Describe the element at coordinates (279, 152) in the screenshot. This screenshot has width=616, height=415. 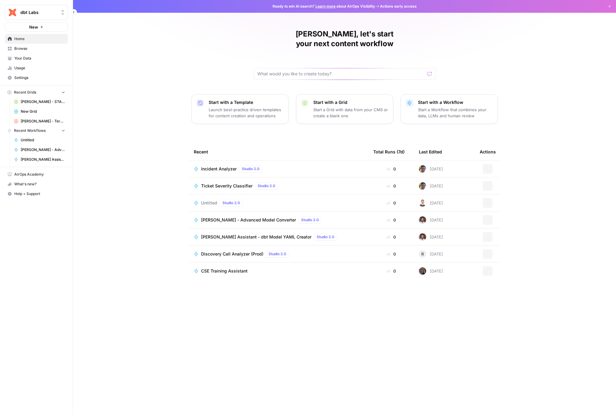
I see `div: Recent` at that location.